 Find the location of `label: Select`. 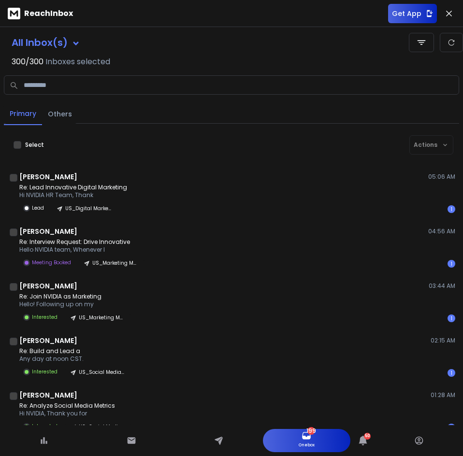

label: Select is located at coordinates (34, 145).